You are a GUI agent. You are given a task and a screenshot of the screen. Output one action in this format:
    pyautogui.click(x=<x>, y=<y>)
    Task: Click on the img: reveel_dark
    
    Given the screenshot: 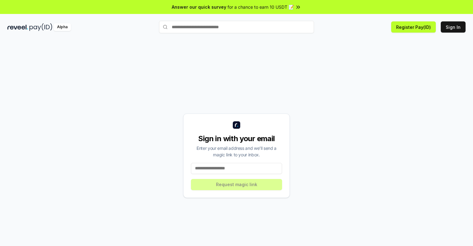 What is the action you would take?
    pyautogui.click(x=18, y=27)
    